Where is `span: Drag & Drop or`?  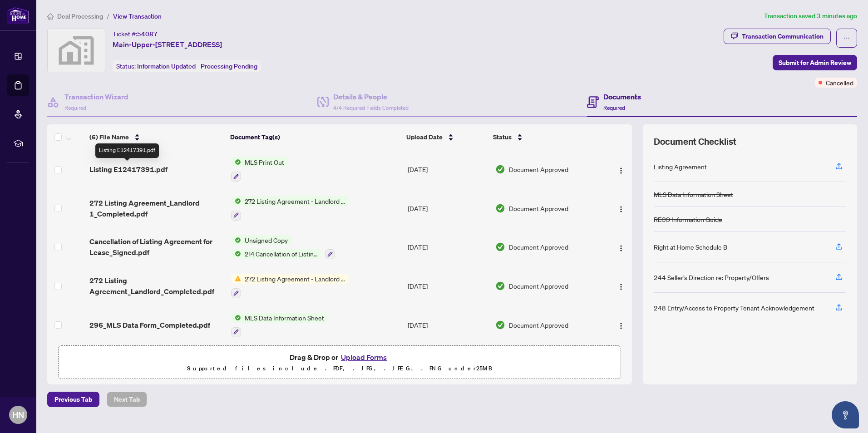
span: Drag & Drop or is located at coordinates (339, 357).